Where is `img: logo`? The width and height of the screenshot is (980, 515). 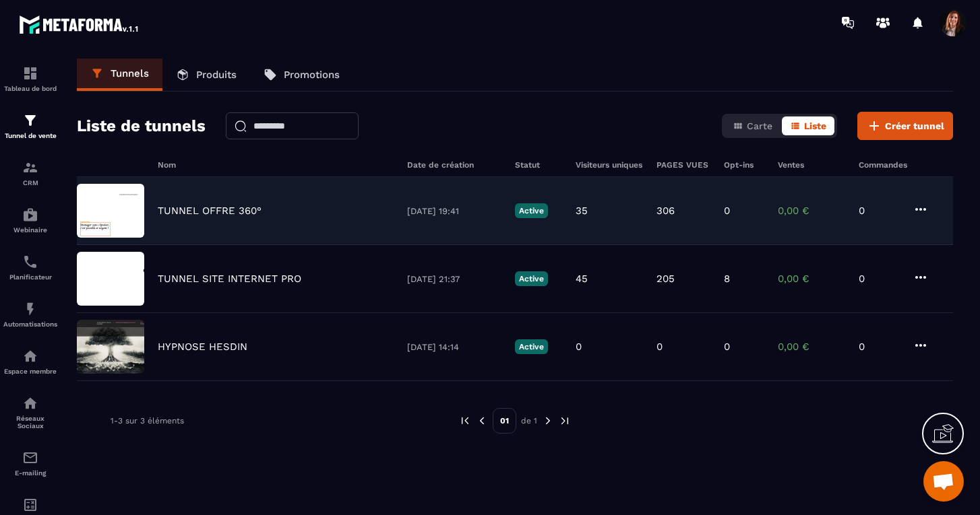
img: logo is located at coordinates (80, 25).